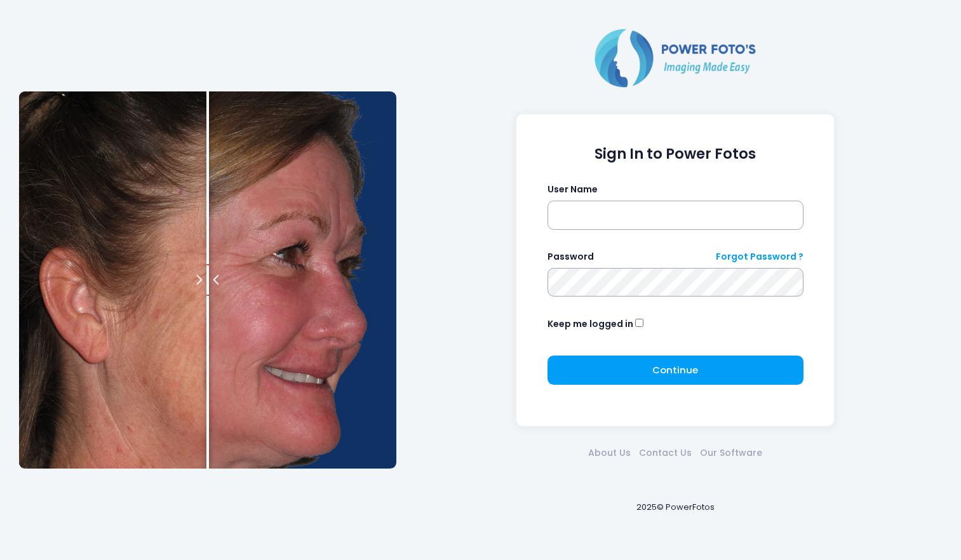 The image size is (961, 560). Describe the element at coordinates (675, 507) in the screenshot. I see `div: 2025© PowerFotos` at that location.